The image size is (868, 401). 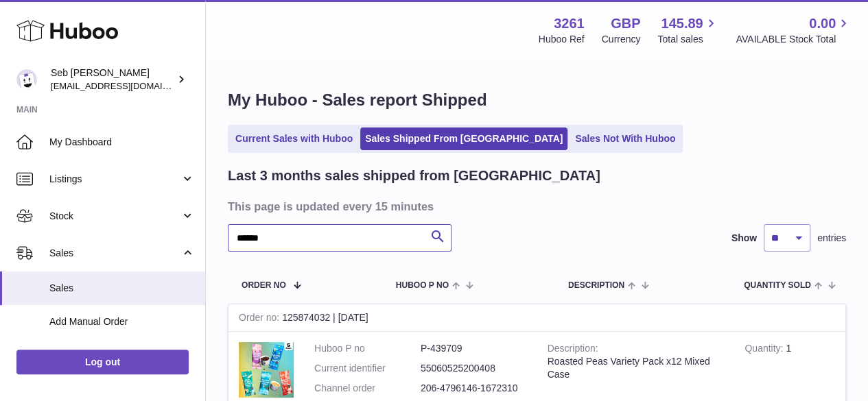 What do you see at coordinates (569, 23) in the screenshot?
I see `strong: 3261` at bounding box center [569, 23].